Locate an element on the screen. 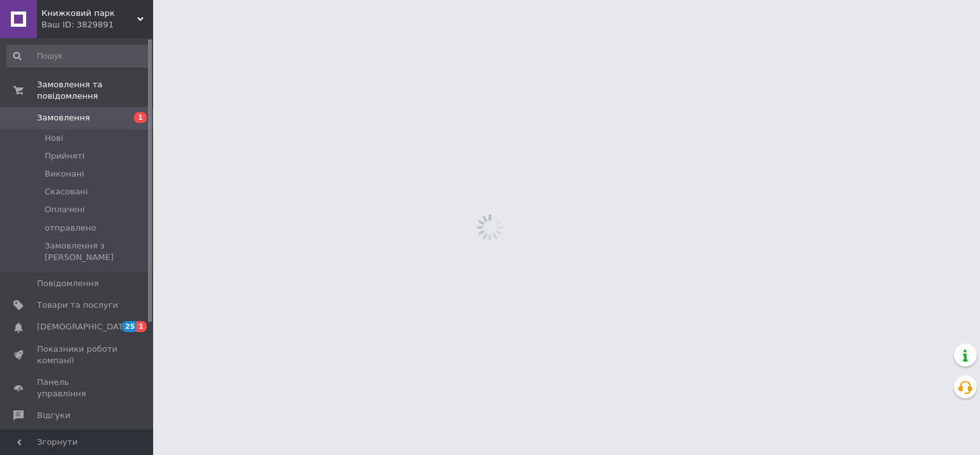  span: Панель управління is located at coordinates (77, 388).